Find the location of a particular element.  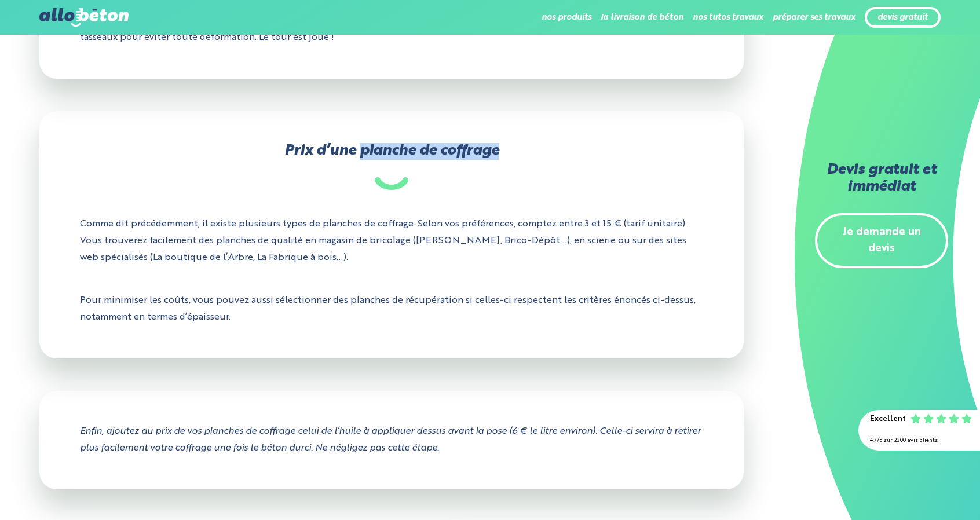

li: préparer ses travaux is located at coordinates (813, 18).